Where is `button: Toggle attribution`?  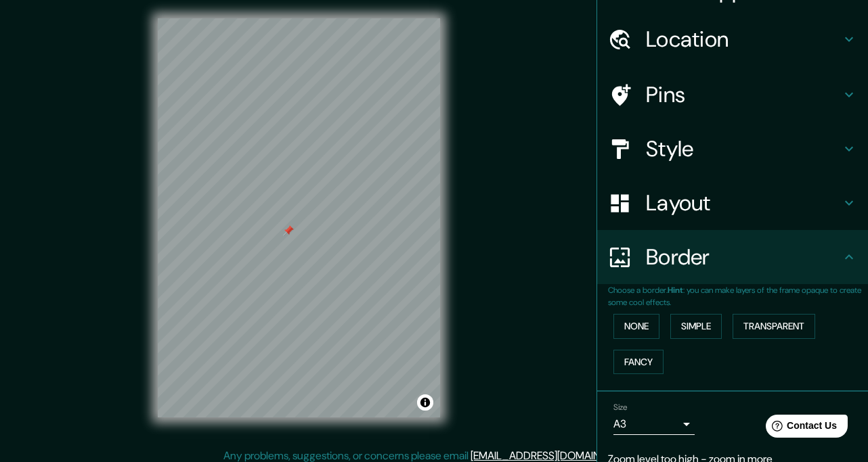 button: Toggle attribution is located at coordinates (426, 403).